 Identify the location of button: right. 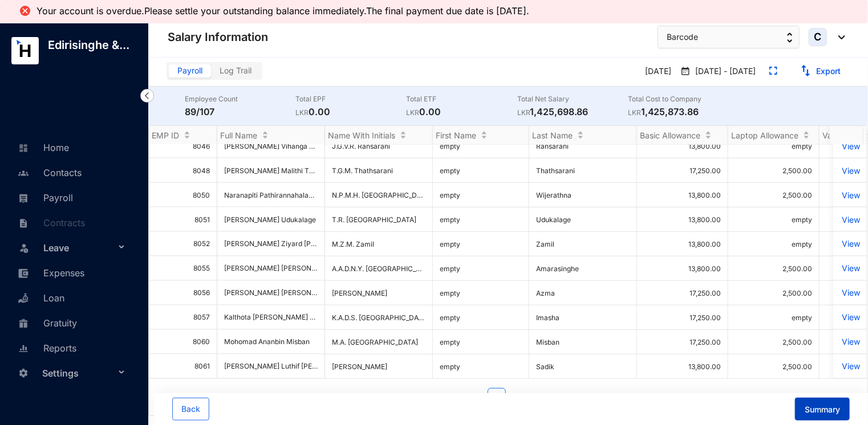
(543, 397).